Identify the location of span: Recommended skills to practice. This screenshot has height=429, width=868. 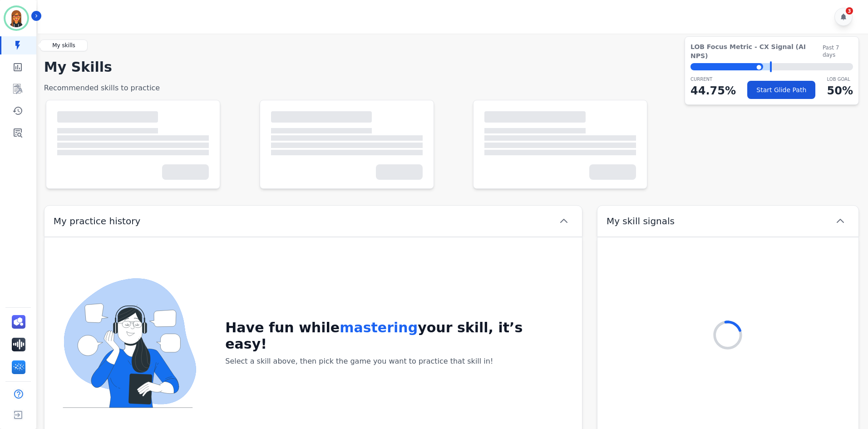
(102, 88).